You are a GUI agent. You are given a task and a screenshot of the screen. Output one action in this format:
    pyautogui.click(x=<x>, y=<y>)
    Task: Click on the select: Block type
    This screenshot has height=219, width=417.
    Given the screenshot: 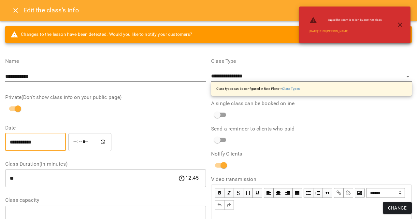 What is the action you would take?
    pyautogui.click(x=385, y=193)
    